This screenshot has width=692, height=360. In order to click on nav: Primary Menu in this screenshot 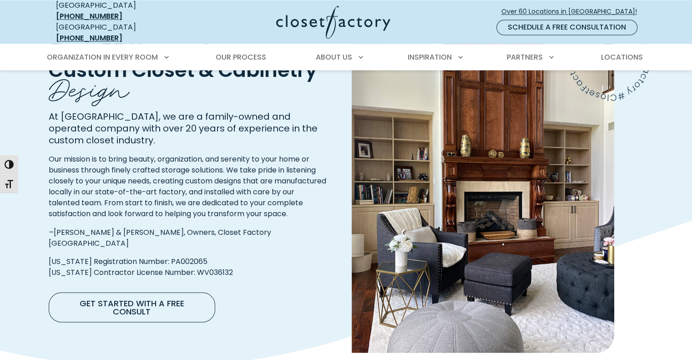, I will do `click(346, 57)`.